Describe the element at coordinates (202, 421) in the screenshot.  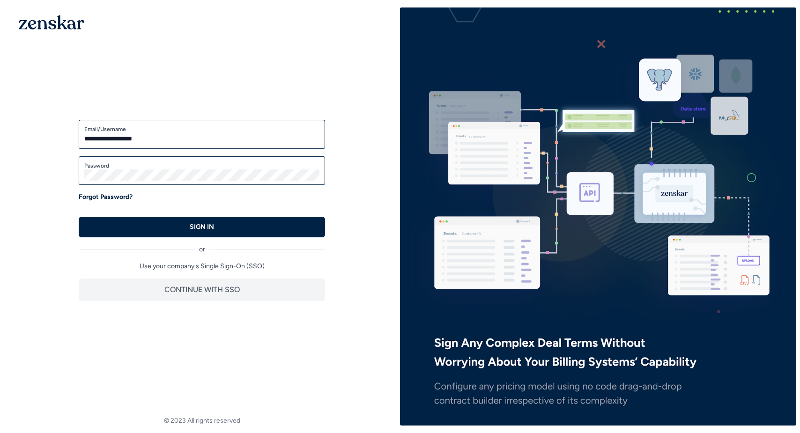
I see `footer: © 2023 All rights reserved` at that location.